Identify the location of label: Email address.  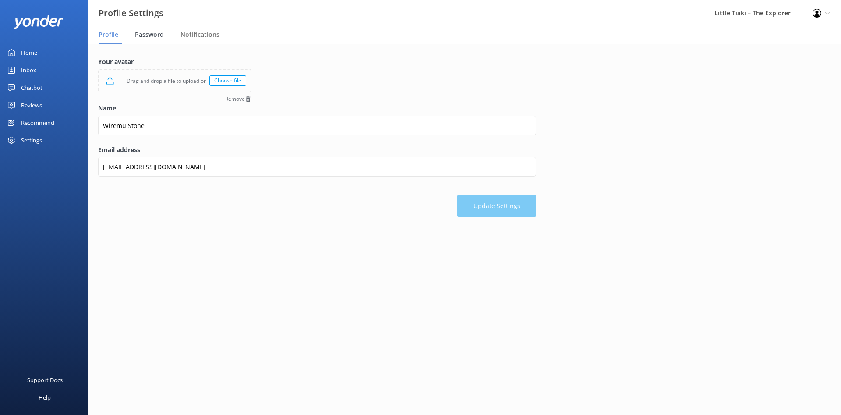
(317, 150).